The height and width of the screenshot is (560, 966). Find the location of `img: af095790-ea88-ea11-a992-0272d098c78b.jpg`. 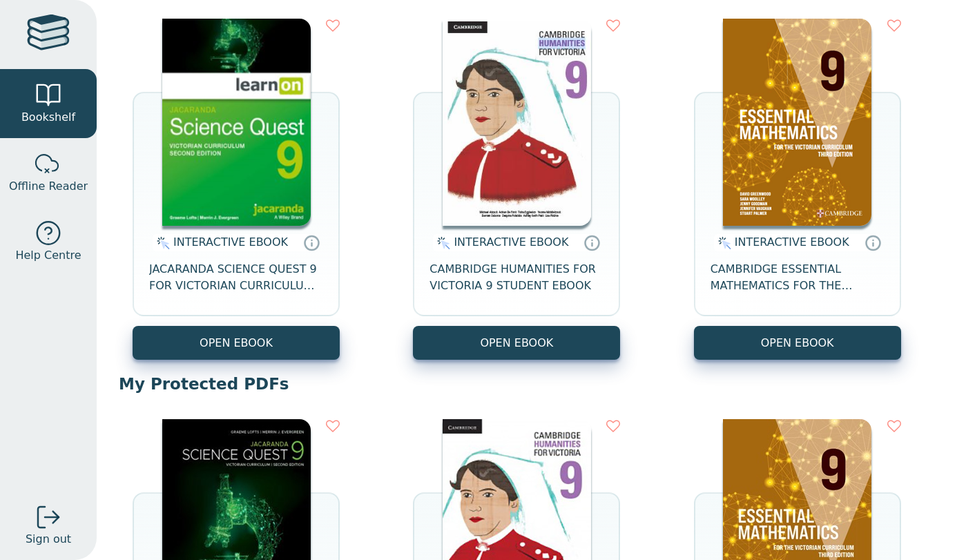

img: af095790-ea88-ea11-a992-0272d098c78b.jpg is located at coordinates (517, 122).